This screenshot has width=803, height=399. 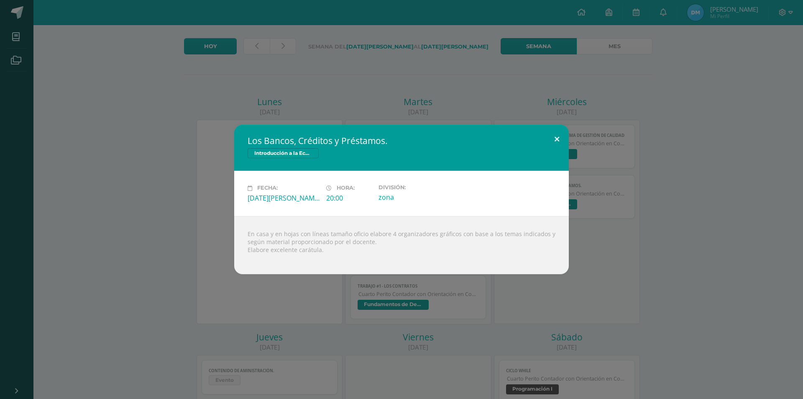 What do you see at coordinates (402, 245) in the screenshot?
I see `div: En casa y en hojas con líneas tamaño oficio elabore 4 organizadores gráficos con base a los temas...` at bounding box center [402, 245].